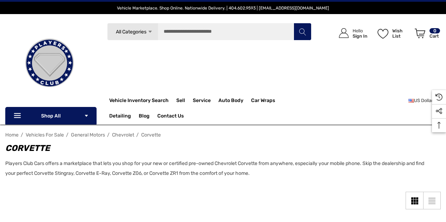 This screenshot has height=222, width=446. What do you see at coordinates (139, 101) in the screenshot?
I see `a: Vehicle Inventory Search` at bounding box center [139, 101].